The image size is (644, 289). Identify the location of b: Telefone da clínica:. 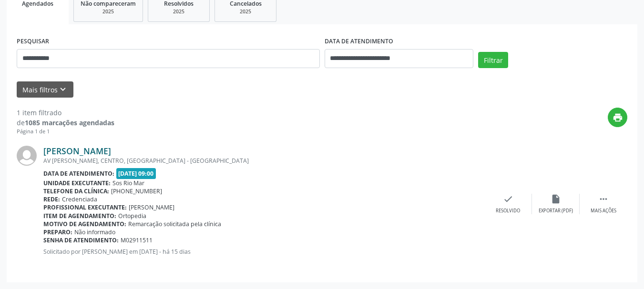
(76, 191).